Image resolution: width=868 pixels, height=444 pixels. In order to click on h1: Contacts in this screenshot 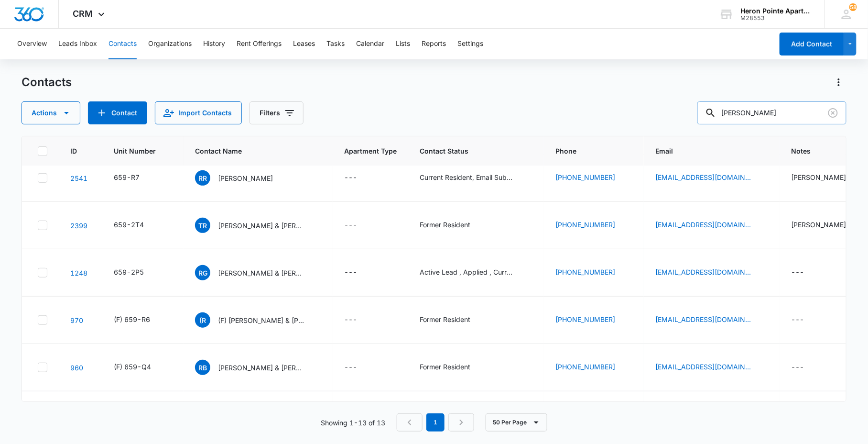, I will do `click(46, 82)`.